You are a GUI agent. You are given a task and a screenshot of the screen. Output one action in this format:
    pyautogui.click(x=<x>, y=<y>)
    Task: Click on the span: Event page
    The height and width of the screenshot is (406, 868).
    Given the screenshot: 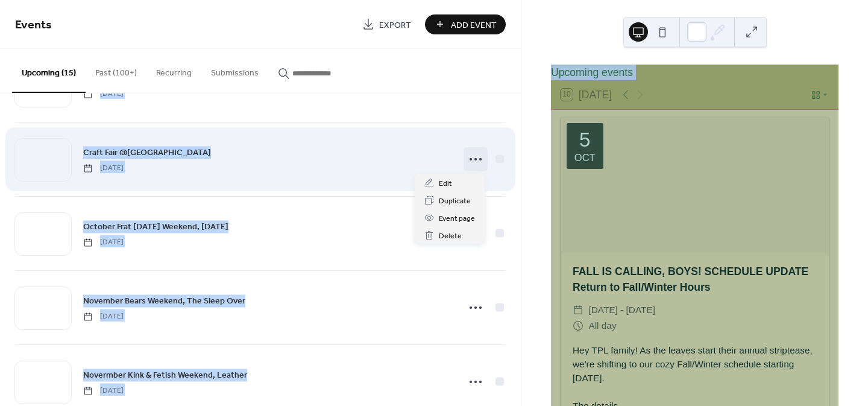 What is the action you would take?
    pyautogui.click(x=457, y=218)
    